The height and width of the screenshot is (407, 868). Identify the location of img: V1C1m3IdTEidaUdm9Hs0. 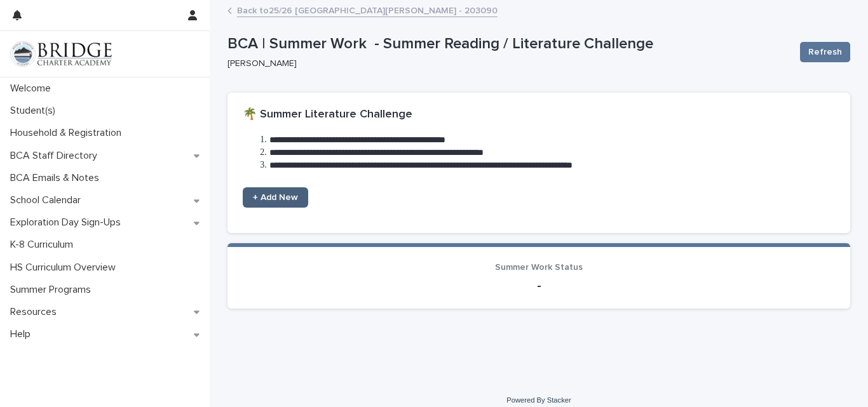
(61, 54).